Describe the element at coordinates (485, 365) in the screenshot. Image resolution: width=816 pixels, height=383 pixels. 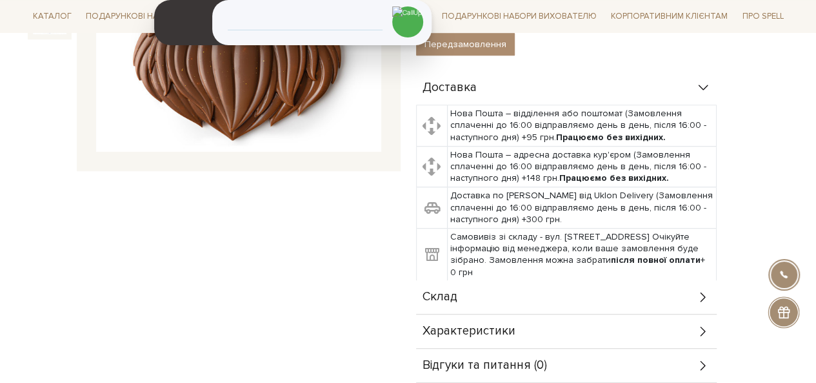
I see `span: Відгуки та питання (0)` at that location.